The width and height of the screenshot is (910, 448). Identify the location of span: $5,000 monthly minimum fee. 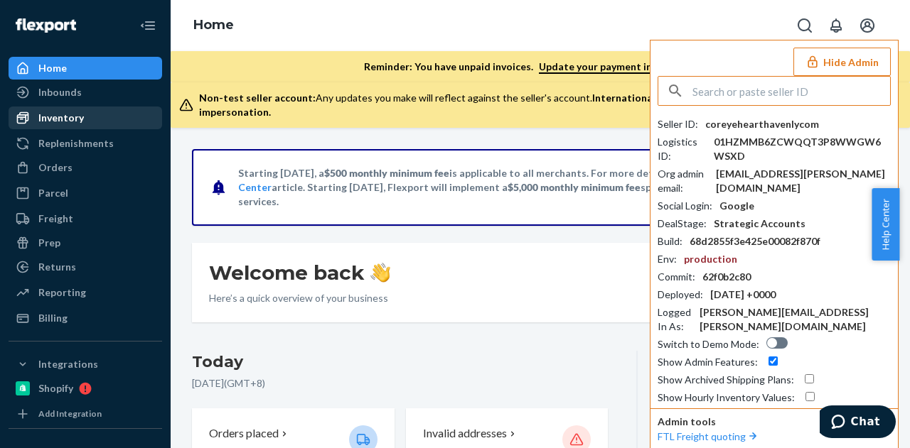
(573, 187).